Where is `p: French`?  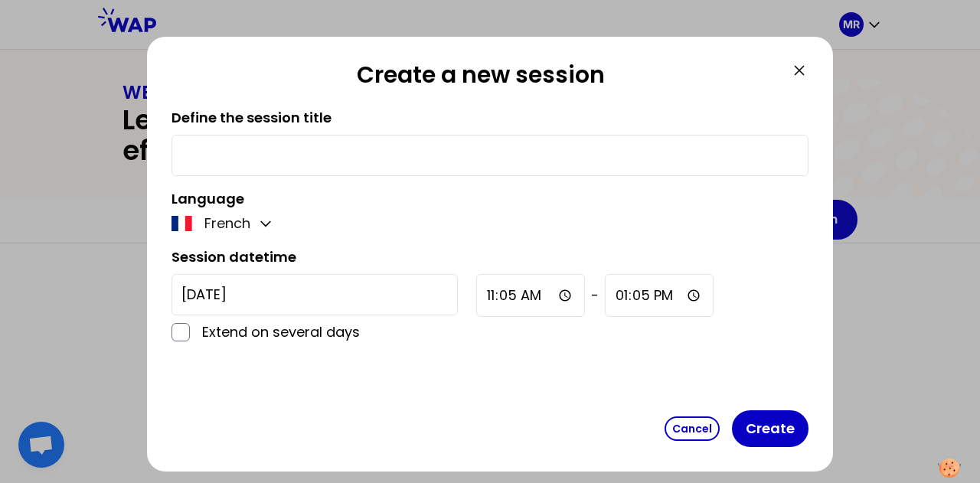 p: French is located at coordinates (228, 224).